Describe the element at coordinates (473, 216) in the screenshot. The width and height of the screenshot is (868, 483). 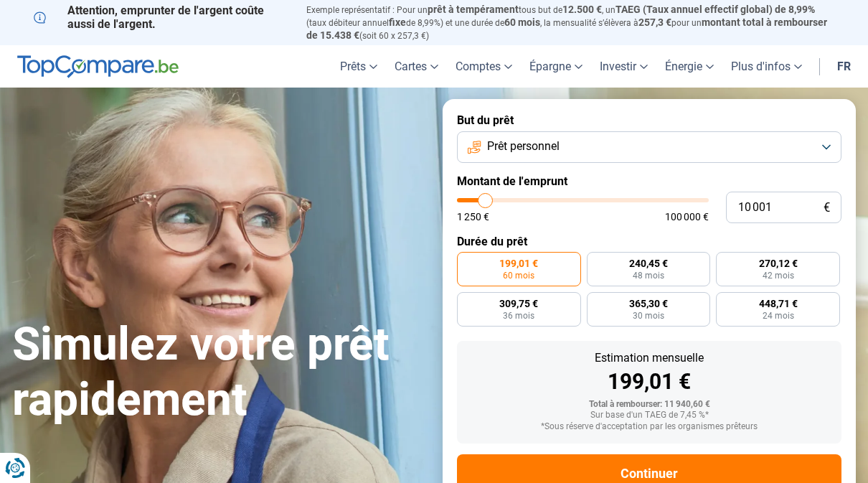
I see `span: 1 250 €` at that location.